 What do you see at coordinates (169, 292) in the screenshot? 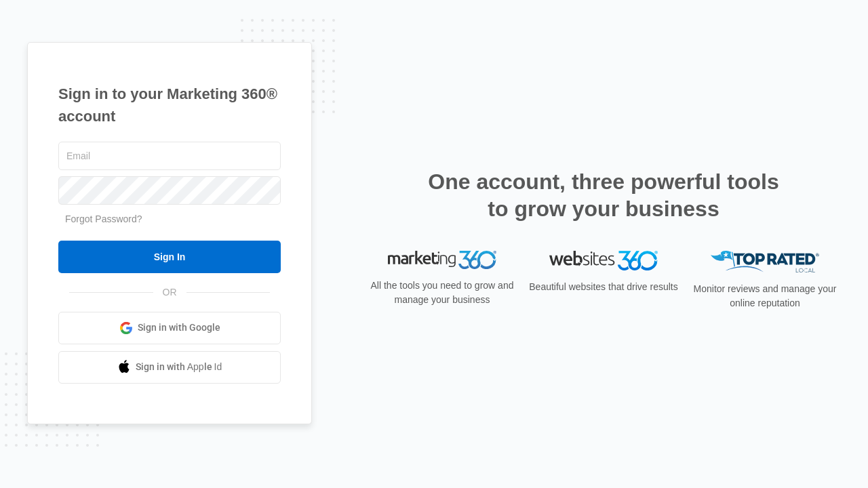
I see `span: OR` at bounding box center [169, 292].